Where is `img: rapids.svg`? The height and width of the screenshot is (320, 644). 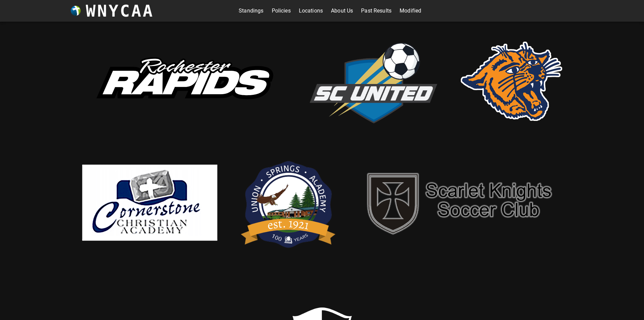 img: rapids.svg is located at coordinates (184, 82).